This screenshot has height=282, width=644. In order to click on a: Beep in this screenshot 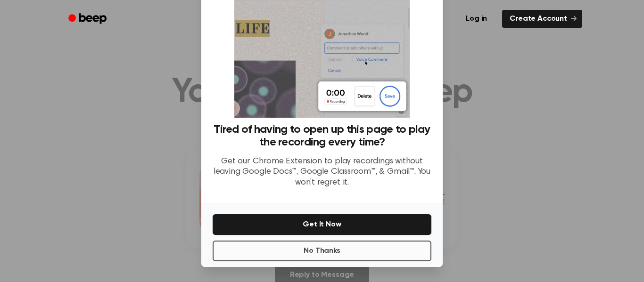, I will do `click(88, 19)`.